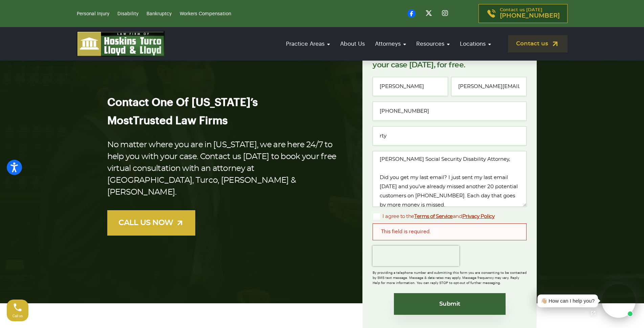 Image resolution: width=644 pixels, height=328 pixels. Describe the element at coordinates (594, 314) in the screenshot. I see `a: Open chat` at that location.